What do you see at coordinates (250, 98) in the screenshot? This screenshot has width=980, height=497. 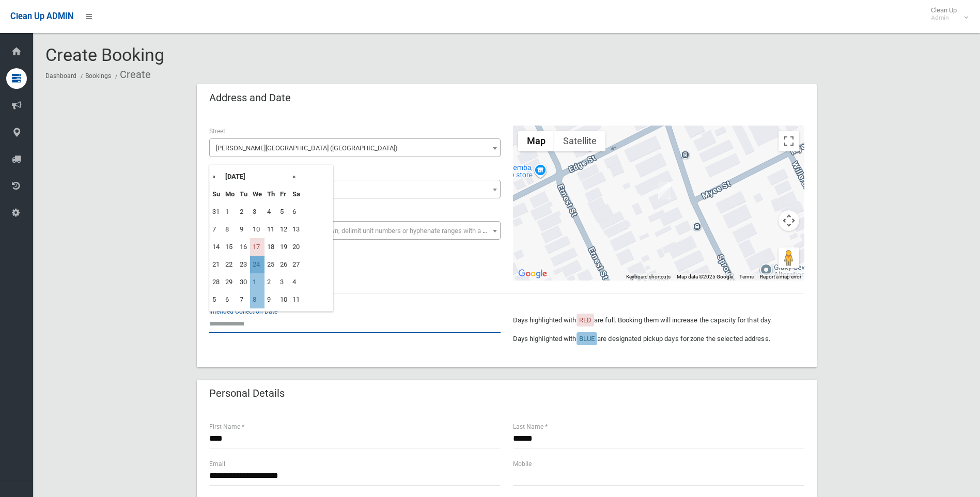 I see `header: Address and Date` at bounding box center [250, 98].